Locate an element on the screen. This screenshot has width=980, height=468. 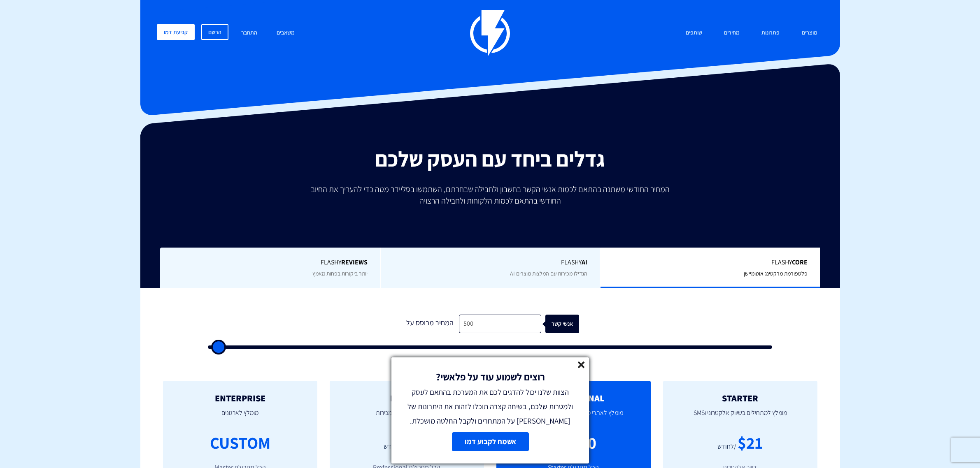
a: התחבר is located at coordinates (249, 33).